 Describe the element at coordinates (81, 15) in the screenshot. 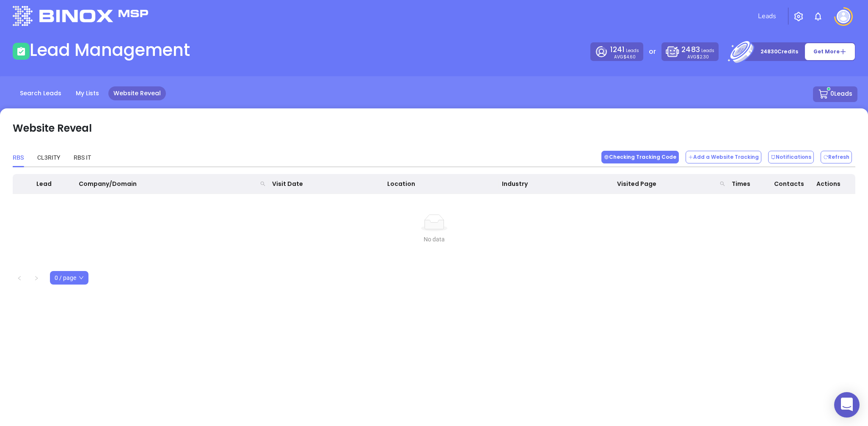

I see `img: logo` at that location.